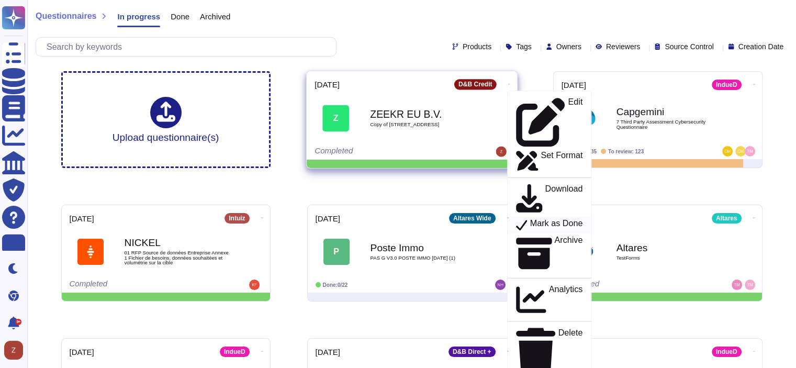  What do you see at coordinates (177, 257) in the screenshot?
I see `span: 01 RFP Source de données Entreprise Annexe 1 Fichier de besoins, données souhaitées et volumétrie...` at bounding box center [177, 257].